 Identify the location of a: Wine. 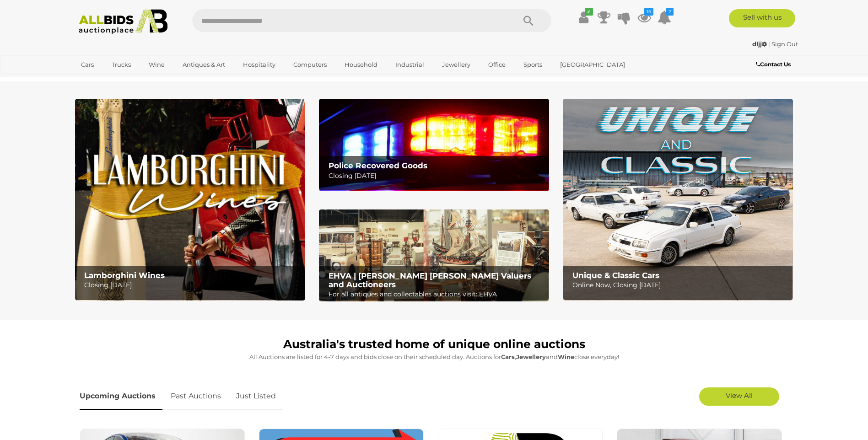
(157, 65).